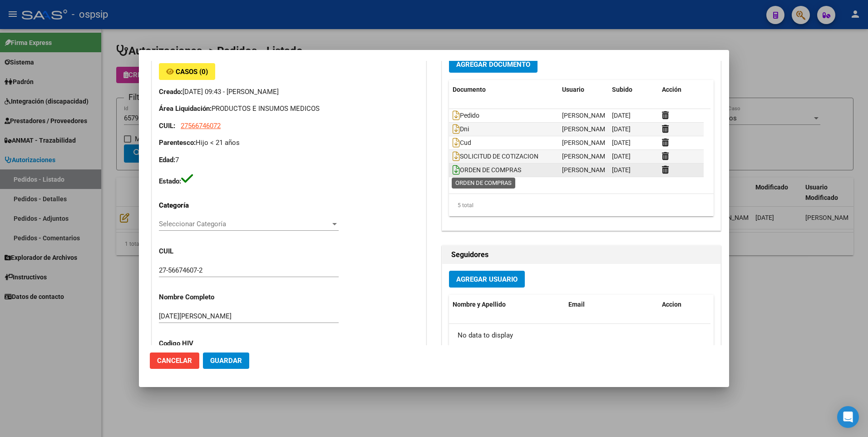  I want to click on datatable-header-cell: Documento, so click(504, 89).